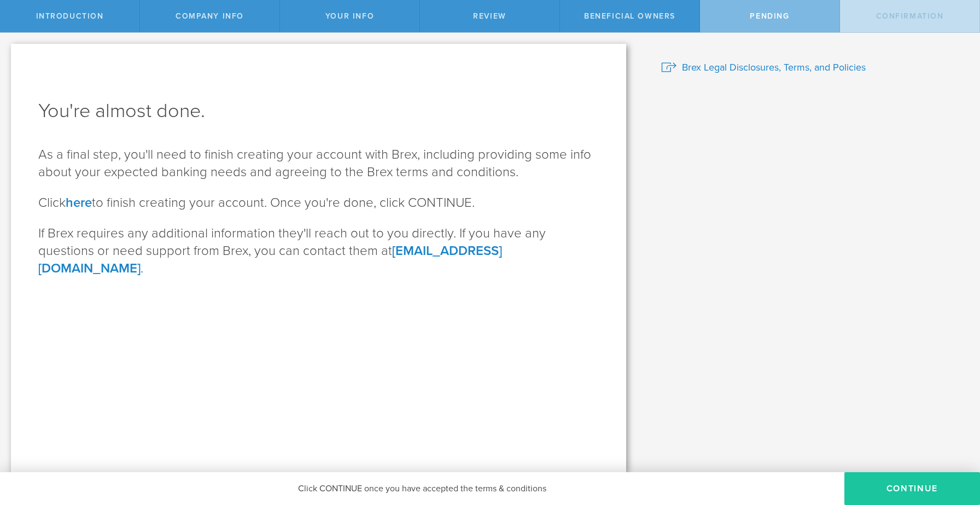 The width and height of the screenshot is (980, 505). What do you see at coordinates (209, 16) in the screenshot?
I see `span: Company Info` at bounding box center [209, 16].